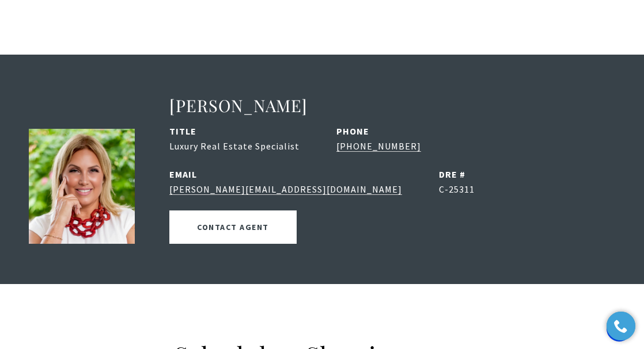 Image resolution: width=644 pixels, height=349 pixels. I want to click on strong: EMAIL, so click(286, 175).